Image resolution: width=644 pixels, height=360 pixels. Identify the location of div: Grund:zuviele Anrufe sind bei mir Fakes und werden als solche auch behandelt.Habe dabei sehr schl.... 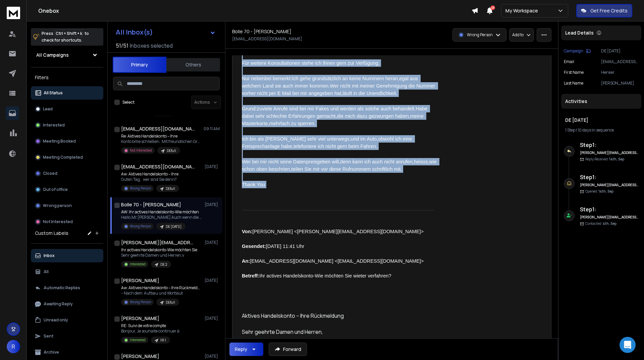
(340, 116).